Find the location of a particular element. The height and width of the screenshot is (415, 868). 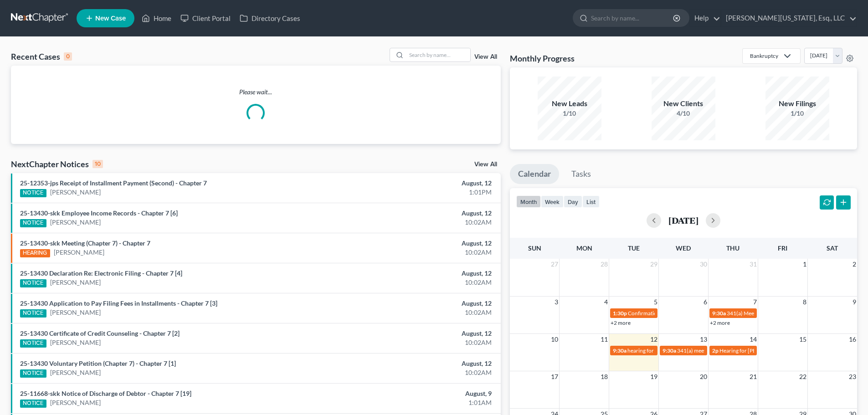

span: 6 is located at coordinates (705, 302).